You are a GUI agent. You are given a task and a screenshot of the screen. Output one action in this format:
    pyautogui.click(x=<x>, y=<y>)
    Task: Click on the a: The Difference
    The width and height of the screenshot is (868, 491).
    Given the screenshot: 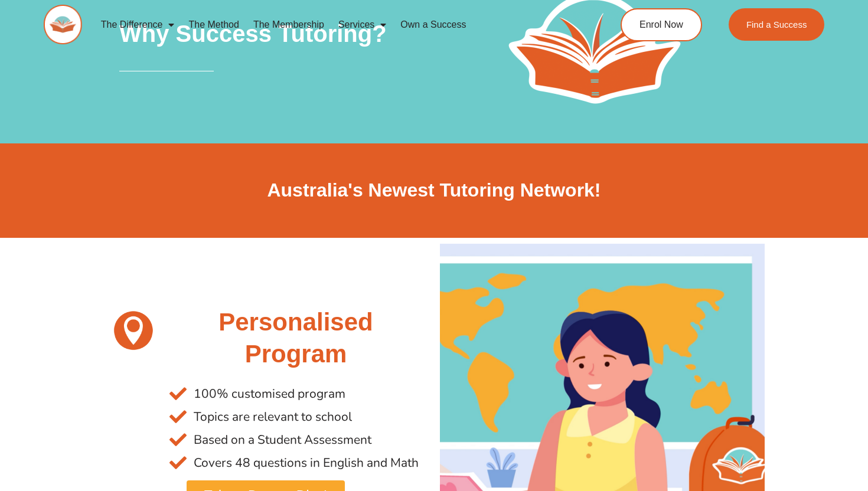 What is the action you would take?
    pyautogui.click(x=138, y=25)
    